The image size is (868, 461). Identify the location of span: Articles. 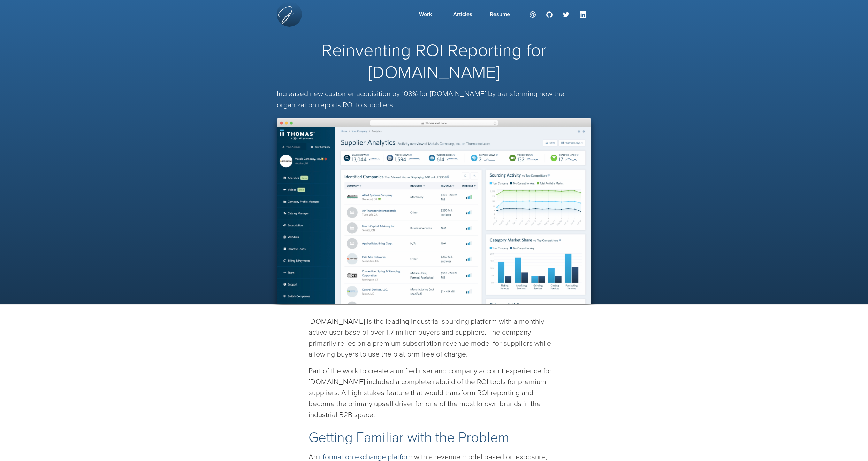
(463, 14).